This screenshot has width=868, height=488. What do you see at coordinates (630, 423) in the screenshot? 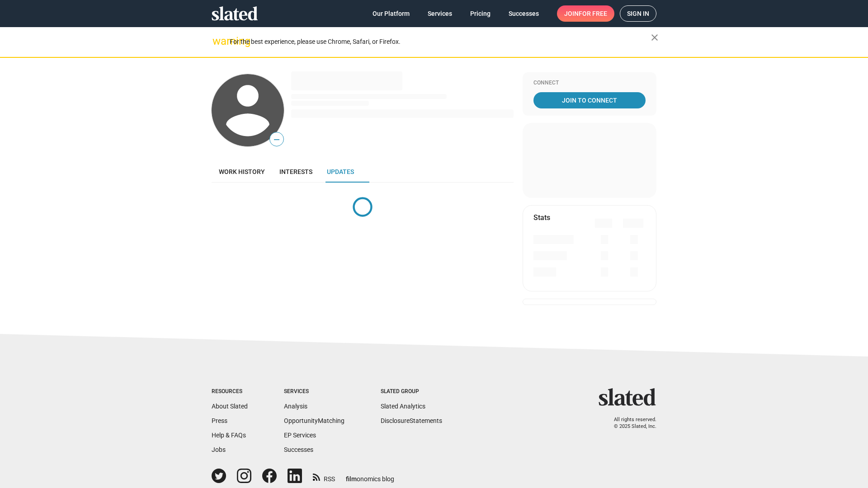
I see `p: All rights reserved. © 2025 Slated, Inc.` at bounding box center [630, 423].